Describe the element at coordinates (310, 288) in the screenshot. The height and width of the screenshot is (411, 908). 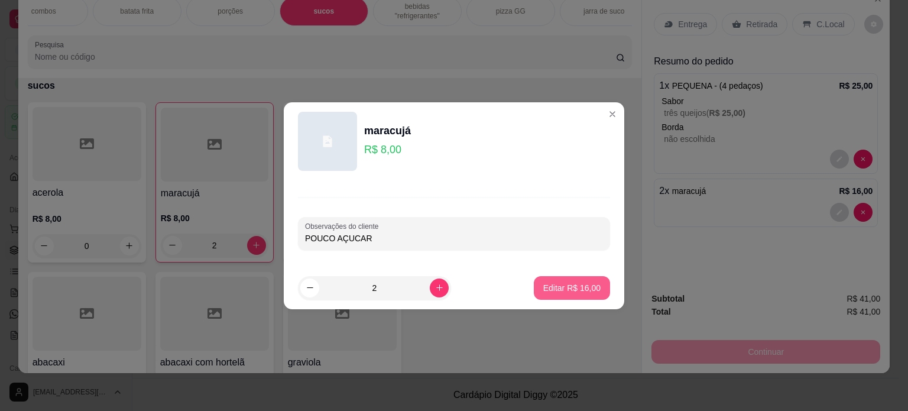
I see `button: decrease-product-quantity` at that location.